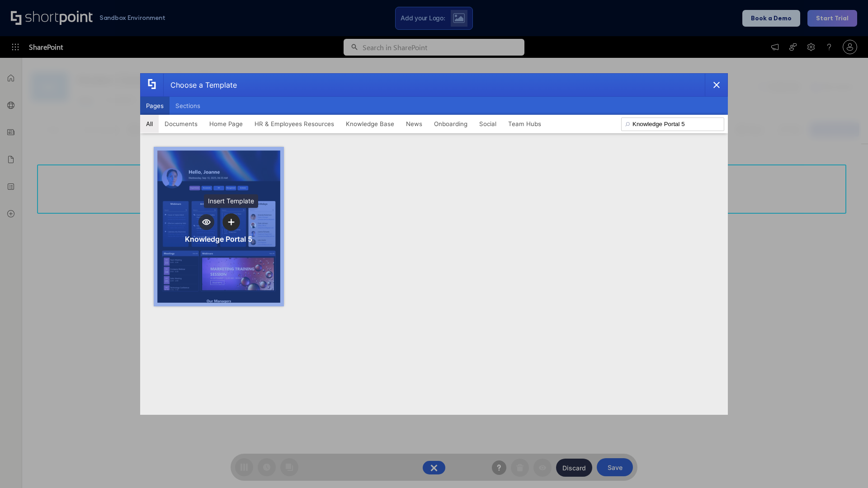  What do you see at coordinates (219, 239) in the screenshot?
I see `div: Knowledge Portal 5` at bounding box center [219, 239].